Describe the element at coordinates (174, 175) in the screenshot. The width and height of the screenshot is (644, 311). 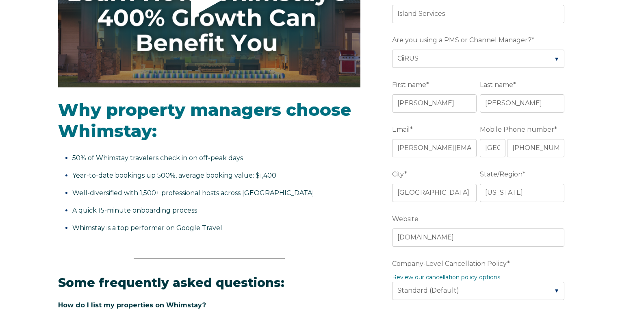
I see `span: Year-to-date bookings up 500%, average booking value: $1,400` at that location.